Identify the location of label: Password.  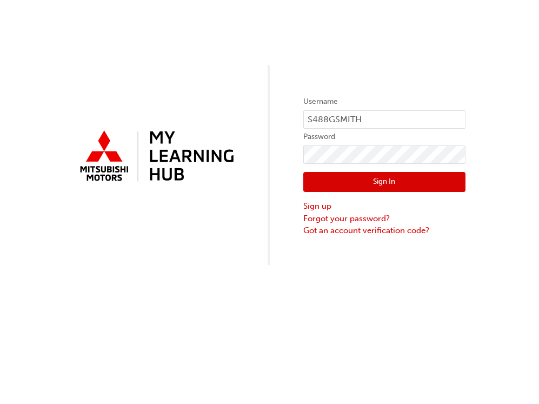
(384, 137).